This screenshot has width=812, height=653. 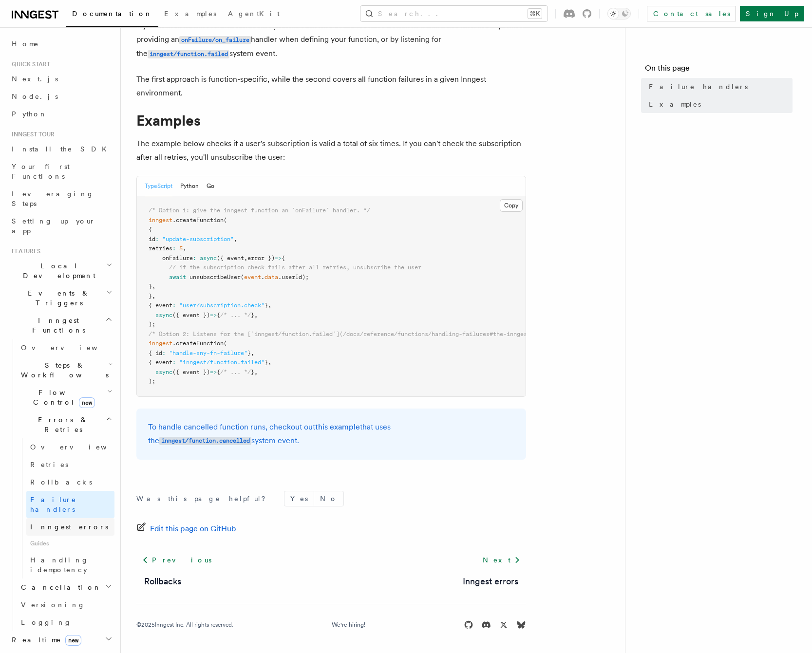 I want to click on a: Logging, so click(x=66, y=622).